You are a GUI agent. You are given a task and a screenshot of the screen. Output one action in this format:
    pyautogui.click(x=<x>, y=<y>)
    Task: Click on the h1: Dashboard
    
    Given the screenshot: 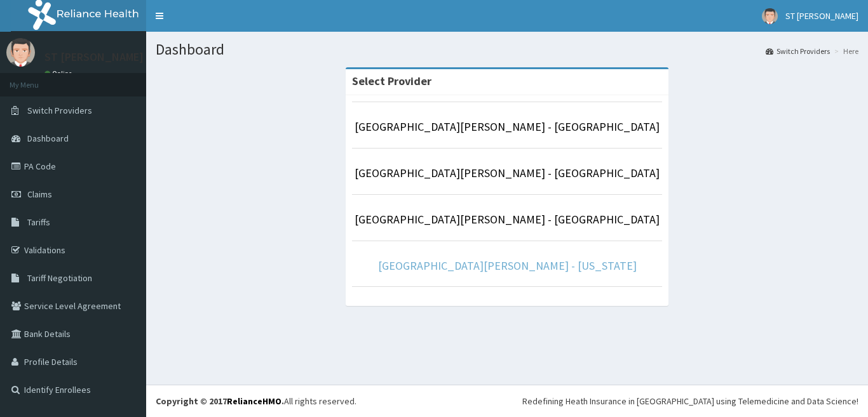 What is the action you would take?
    pyautogui.click(x=507, y=50)
    